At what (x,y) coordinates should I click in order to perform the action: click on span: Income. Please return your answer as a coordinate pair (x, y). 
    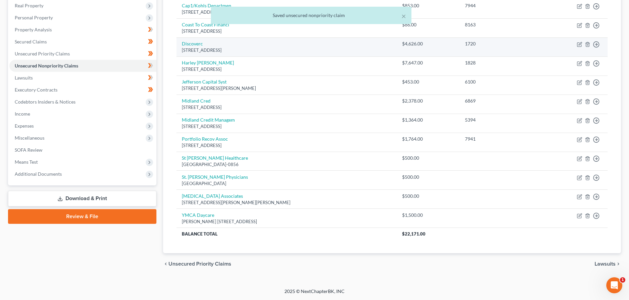
    Looking at the image, I should click on (22, 114).